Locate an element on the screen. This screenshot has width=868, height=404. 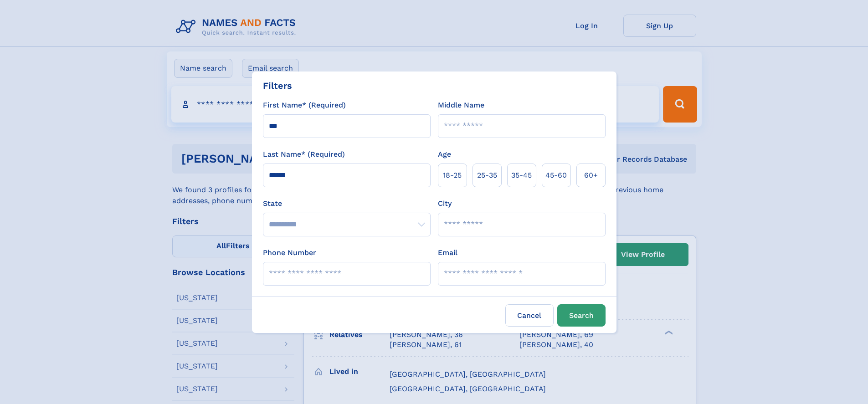
label: Email is located at coordinates (448, 253).